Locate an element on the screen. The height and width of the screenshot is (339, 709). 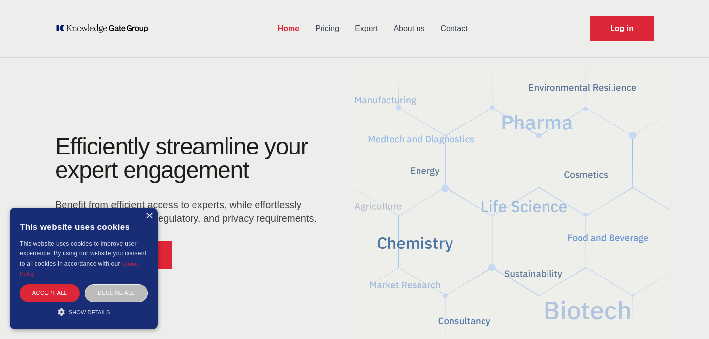
div: This website uses cookies is located at coordinates (84, 227).